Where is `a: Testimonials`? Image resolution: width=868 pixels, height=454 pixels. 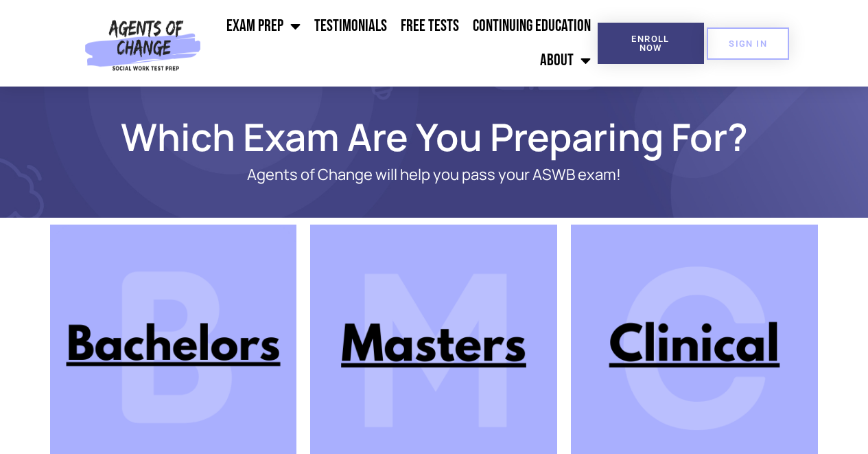
a: Testimonials is located at coordinates (351, 26).